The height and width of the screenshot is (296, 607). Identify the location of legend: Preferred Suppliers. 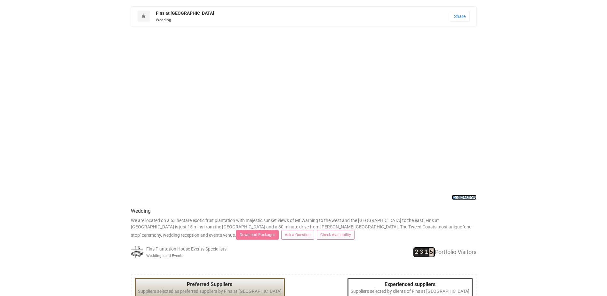
(210, 284).